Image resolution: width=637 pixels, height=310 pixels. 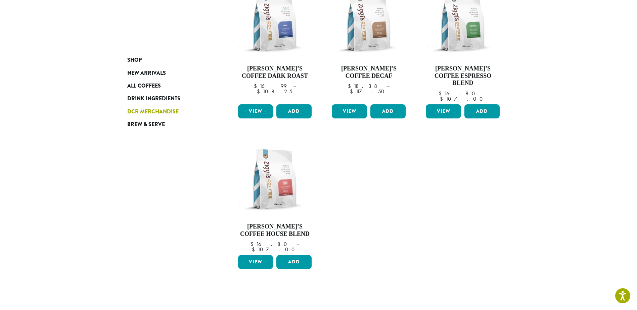 What do you see at coordinates (369, 91) in the screenshot?
I see `bdi: 117.50` at bounding box center [369, 91].